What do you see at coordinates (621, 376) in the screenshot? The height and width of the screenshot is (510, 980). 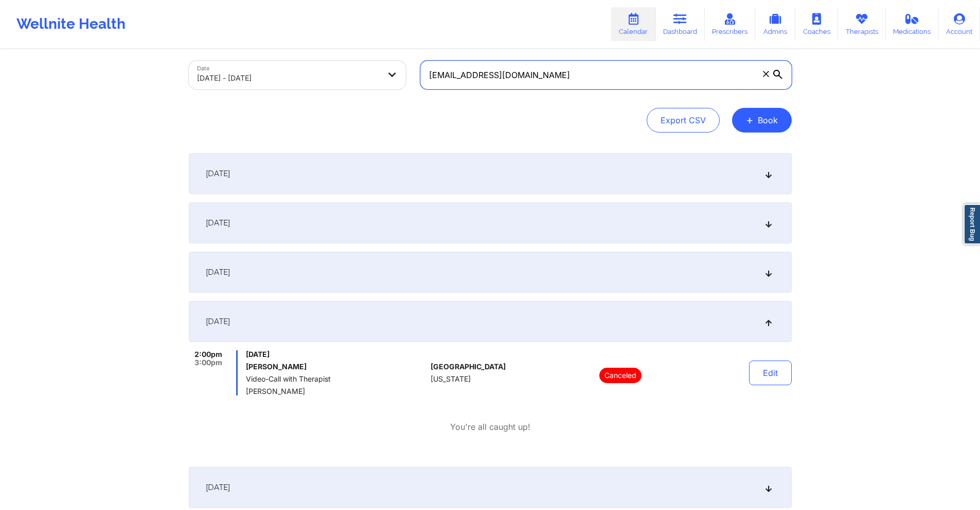 I see `p: Canceled` at bounding box center [621, 376].